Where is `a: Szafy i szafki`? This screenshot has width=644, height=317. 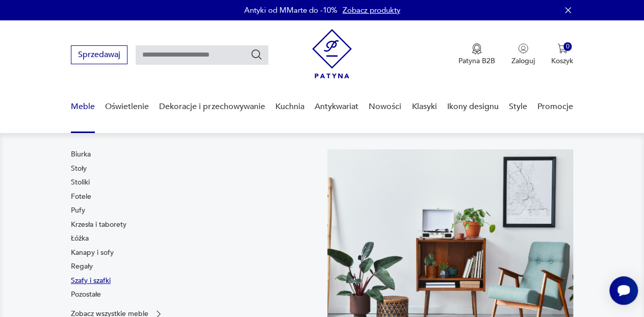
a: Szafy i szafki is located at coordinates (91, 281).